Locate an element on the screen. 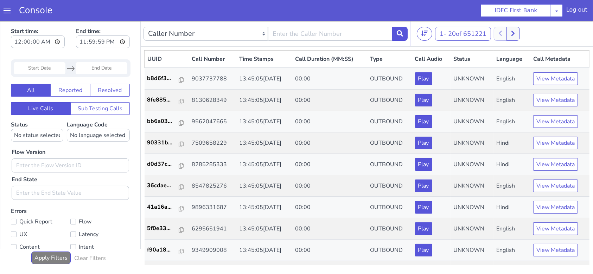 This screenshot has width=593, height=274. p: d0d37c... is located at coordinates (163, 143).